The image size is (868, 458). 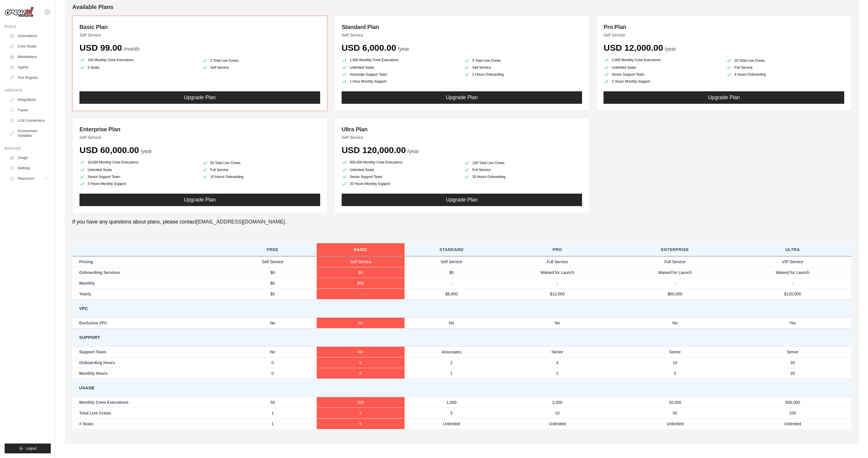 What do you see at coordinates (138, 162) in the screenshot?
I see `li: 10,000 Monthly Crew Executions` at bounding box center [138, 162].